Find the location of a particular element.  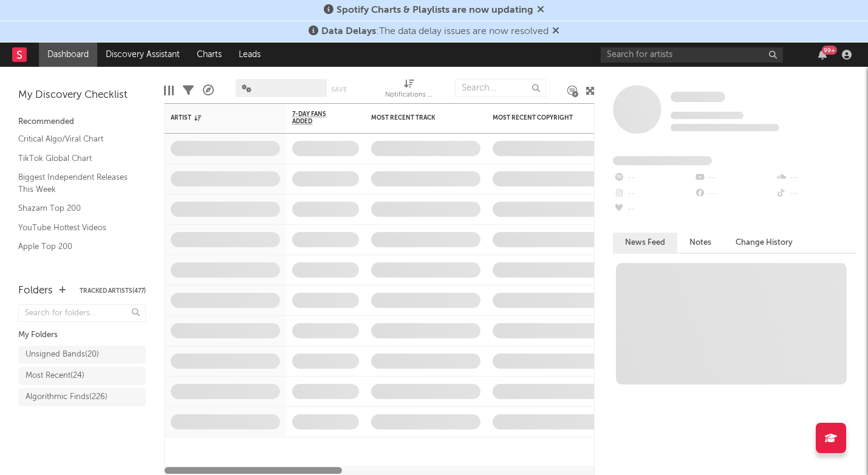

a: Algorithmic Finds(226) is located at coordinates (82, 397).